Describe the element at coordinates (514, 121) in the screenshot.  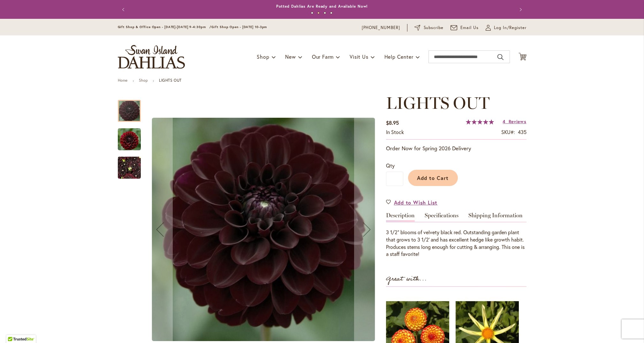
I see `a: 4 Reviews` at that location.